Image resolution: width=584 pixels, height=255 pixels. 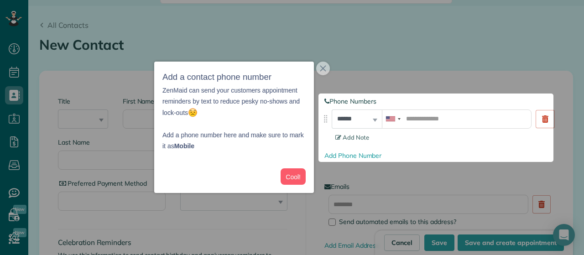 I want to click on button: Cool!, so click(x=293, y=177).